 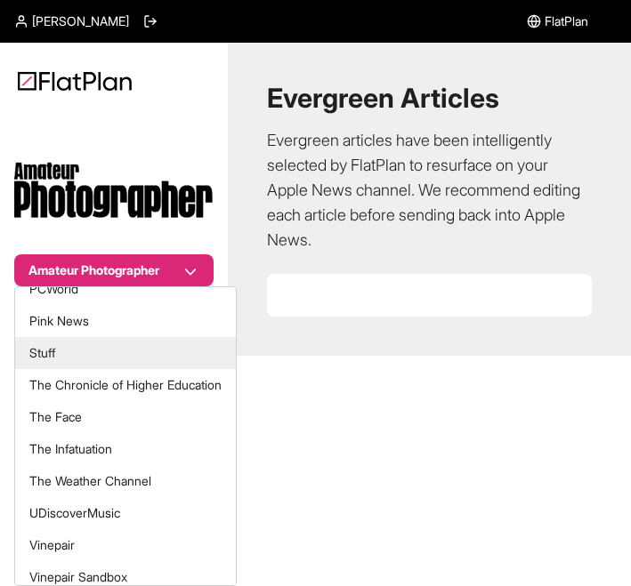 I want to click on div: Amateur Photographer, so click(x=125, y=436).